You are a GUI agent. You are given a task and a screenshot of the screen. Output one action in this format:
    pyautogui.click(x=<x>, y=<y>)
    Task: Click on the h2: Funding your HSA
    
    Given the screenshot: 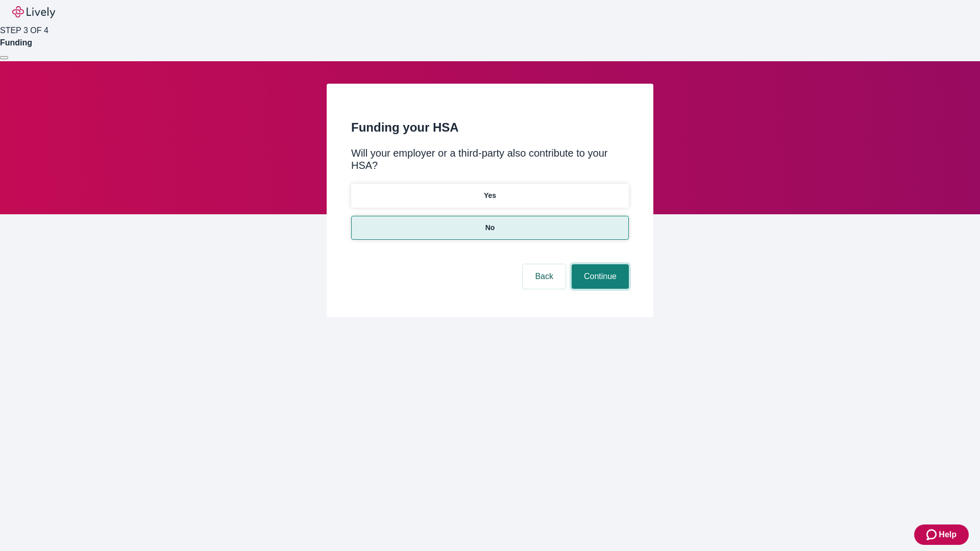 What is the action you would take?
    pyautogui.click(x=490, y=128)
    